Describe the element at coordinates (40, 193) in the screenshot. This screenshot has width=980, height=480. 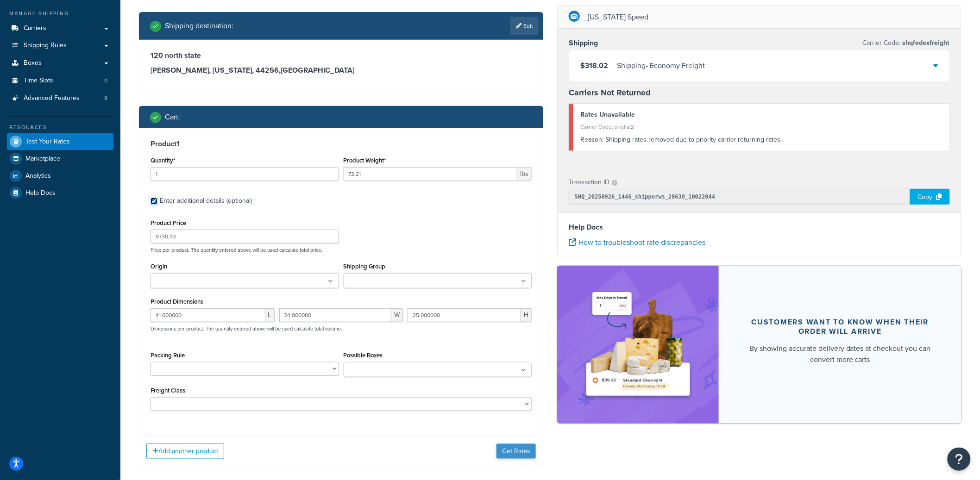
I see `span: Help Docs` at that location.